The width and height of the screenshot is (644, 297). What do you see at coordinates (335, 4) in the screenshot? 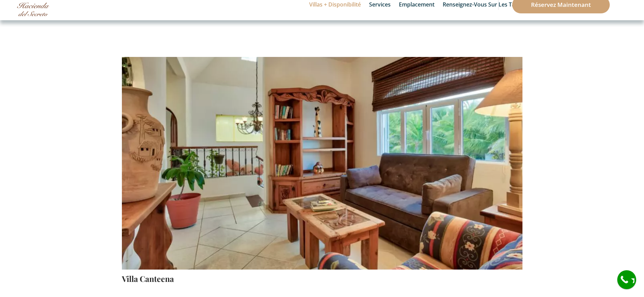
I see `font: Villas + Disponibilité` at bounding box center [335, 4].